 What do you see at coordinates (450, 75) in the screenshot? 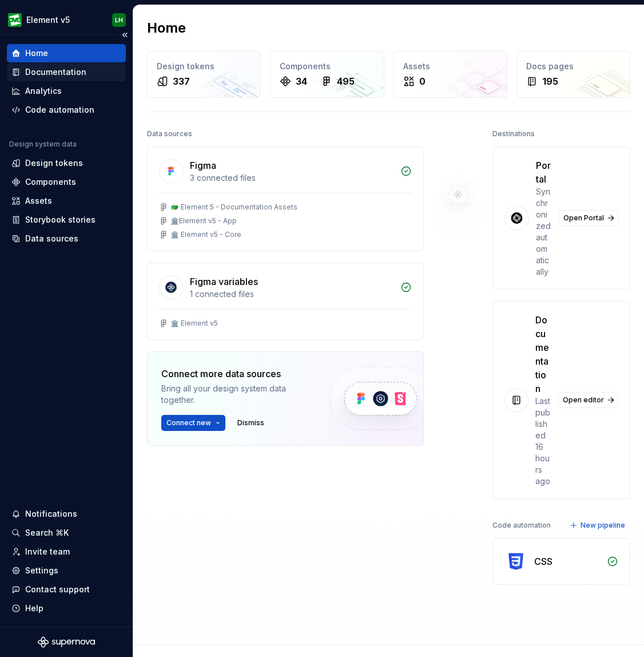
I see `a: Assets0` at bounding box center [450, 75].